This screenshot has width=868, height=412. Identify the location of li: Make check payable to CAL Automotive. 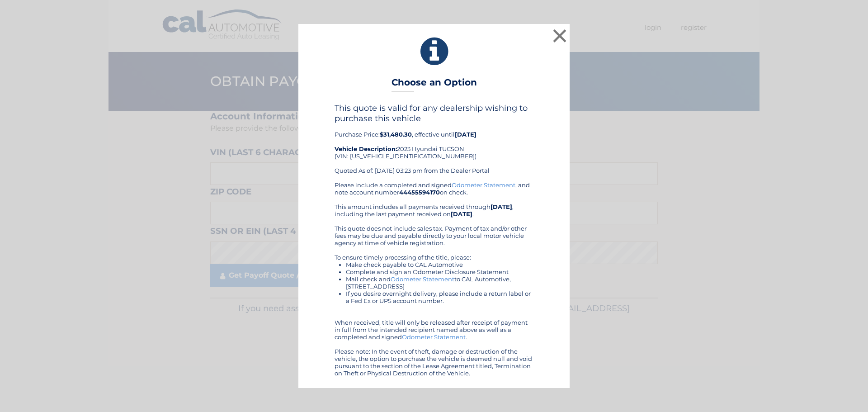
(439, 265).